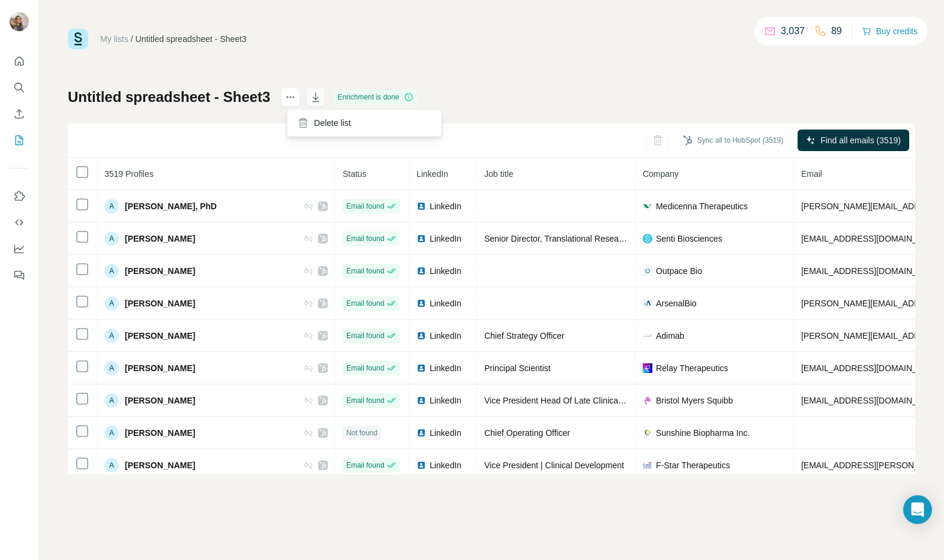 This screenshot has width=944, height=560. What do you see at coordinates (78, 39) in the screenshot?
I see `img: Surfe Logo` at bounding box center [78, 39].